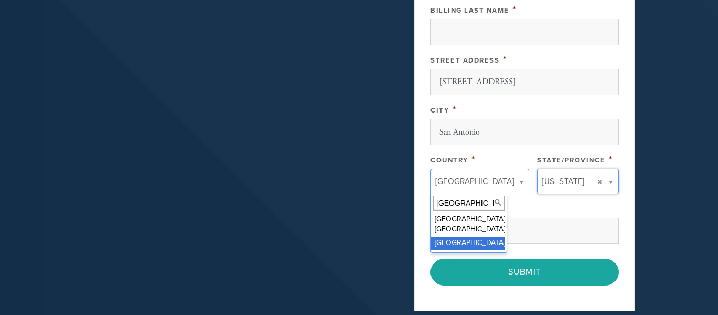  Describe the element at coordinates (440, 110) in the screenshot. I see `label: City` at that location.